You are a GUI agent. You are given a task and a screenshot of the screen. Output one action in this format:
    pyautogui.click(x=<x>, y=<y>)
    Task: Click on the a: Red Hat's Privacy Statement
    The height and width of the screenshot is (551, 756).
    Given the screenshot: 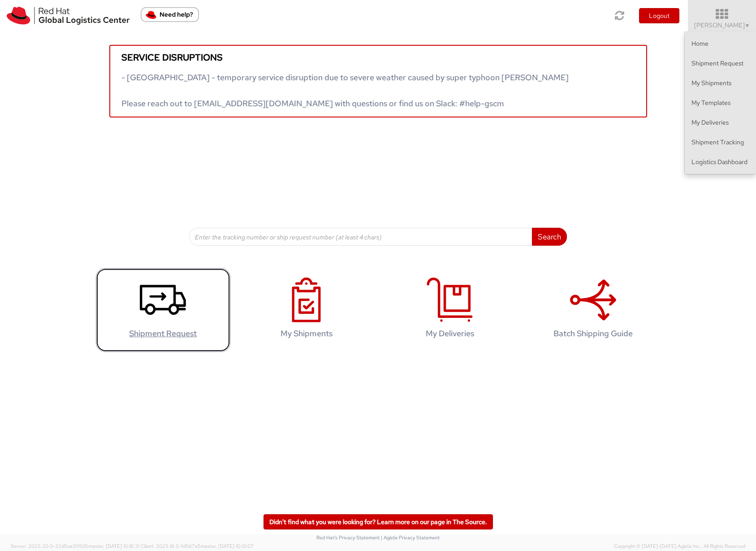 What is the action you would take?
    pyautogui.click(x=348, y=538)
    